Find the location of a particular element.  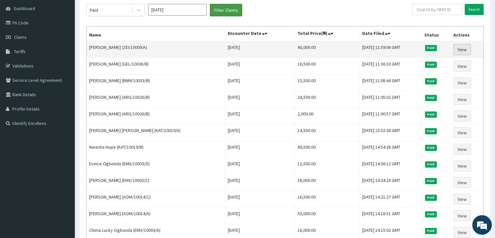

td: 24,500.00 is located at coordinates (327, 99).